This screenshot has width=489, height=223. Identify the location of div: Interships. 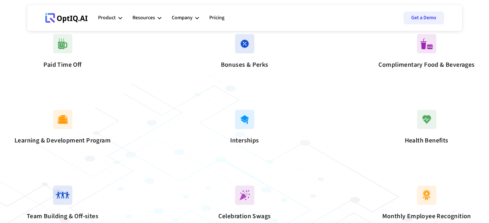
(245, 141).